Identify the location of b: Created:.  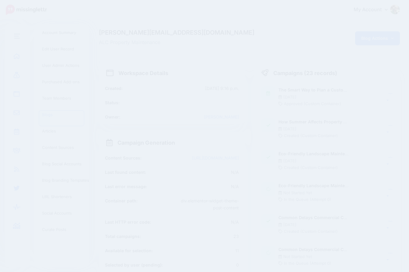
(114, 88).